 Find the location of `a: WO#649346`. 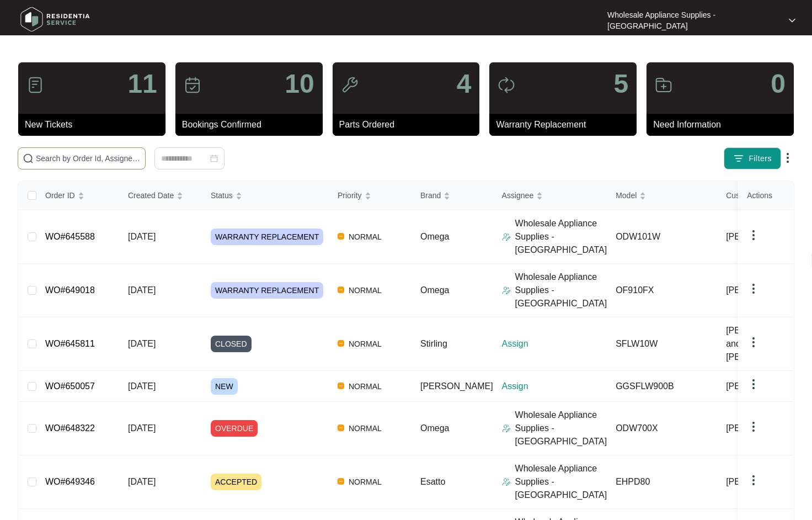

a: WO#649346 is located at coordinates (70, 481).